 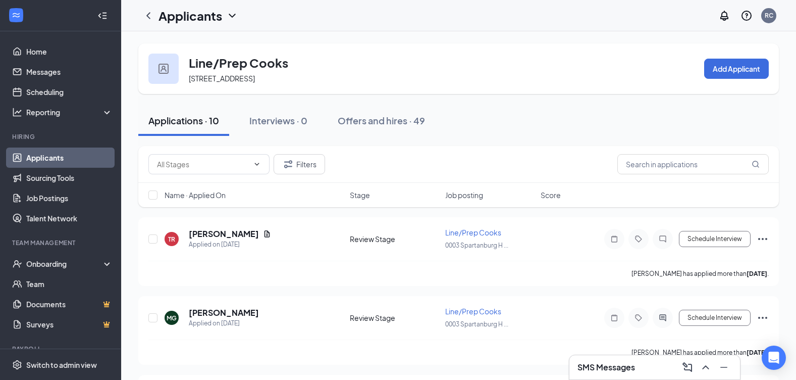 I want to click on a: Job Postings, so click(x=69, y=198).